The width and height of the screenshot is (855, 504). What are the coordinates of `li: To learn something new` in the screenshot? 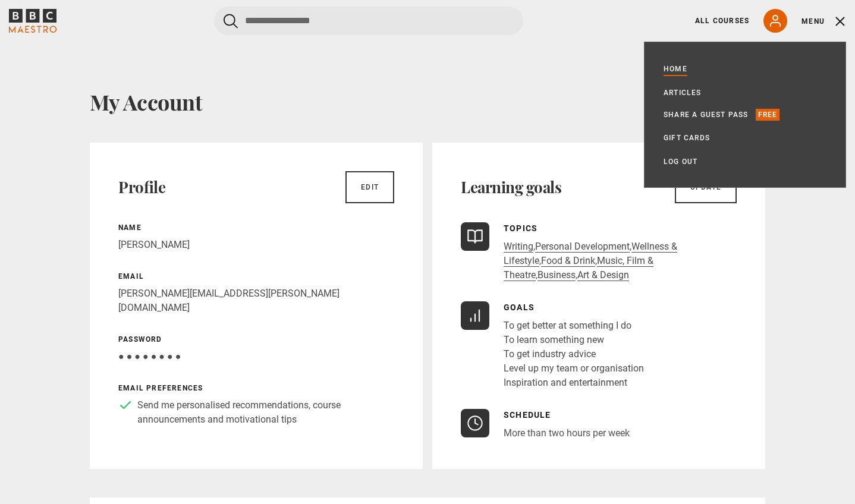 It's located at (574, 340).